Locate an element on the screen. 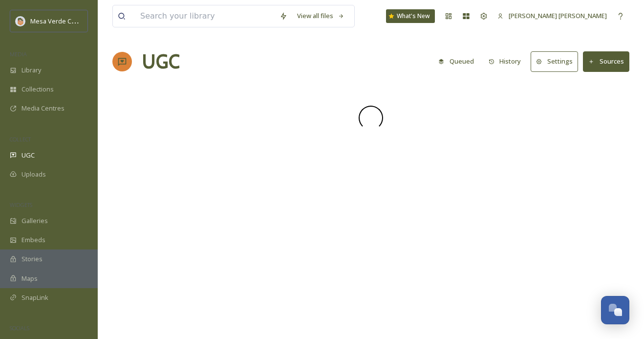  a: Sources is located at coordinates (606, 61).